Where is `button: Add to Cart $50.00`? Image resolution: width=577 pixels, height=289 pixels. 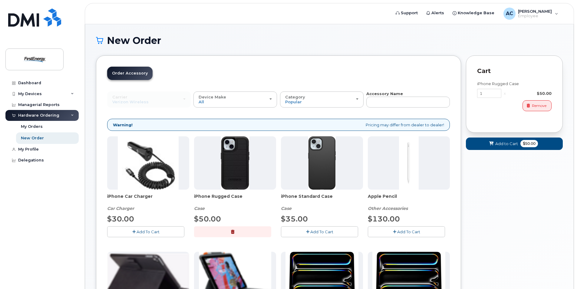
button: Add to Cart $50.00 is located at coordinates (514, 144).